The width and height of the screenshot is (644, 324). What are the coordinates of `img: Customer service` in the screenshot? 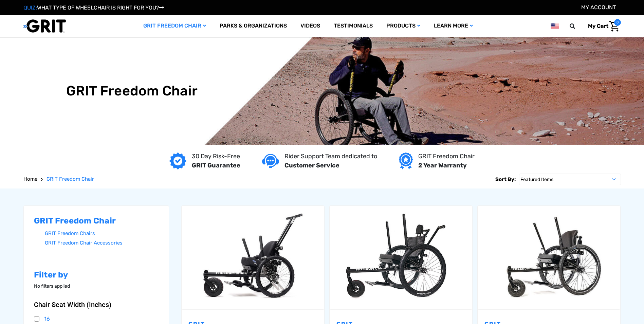 It's located at (270, 161).